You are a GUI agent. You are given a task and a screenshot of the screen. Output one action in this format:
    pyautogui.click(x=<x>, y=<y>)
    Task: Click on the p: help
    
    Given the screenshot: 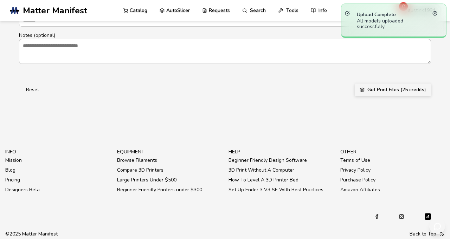 What is the action you would take?
    pyautogui.click(x=281, y=152)
    